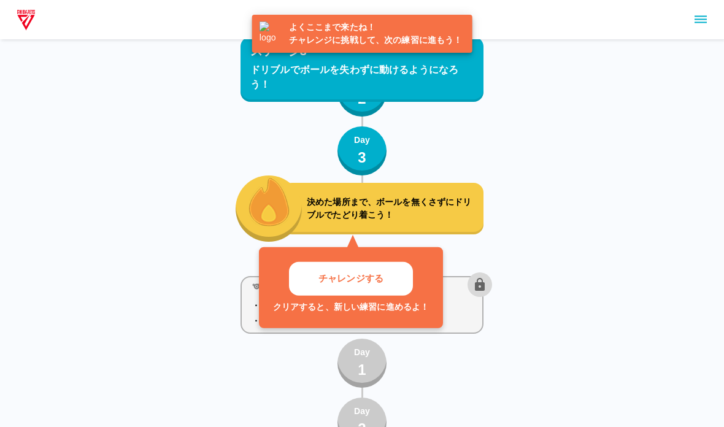  I want to click on p: ・フロントチェンジ（動）, so click(362, 321).